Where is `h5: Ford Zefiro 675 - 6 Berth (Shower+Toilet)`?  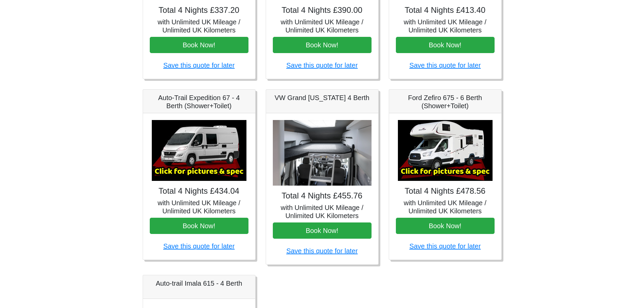
h5: Ford Zefiro 675 - 6 Berth (Shower+Toilet) is located at coordinates (445, 102).